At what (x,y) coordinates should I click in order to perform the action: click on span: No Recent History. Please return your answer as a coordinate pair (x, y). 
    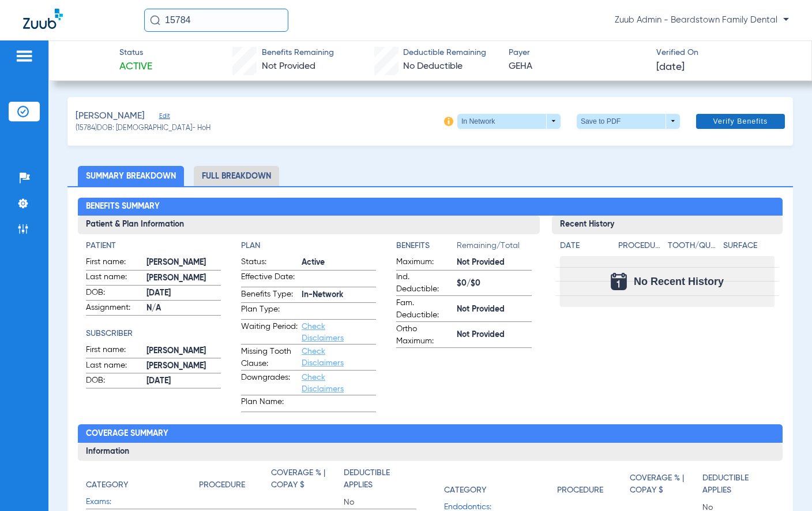
    Looking at the image, I should click on (679, 281).